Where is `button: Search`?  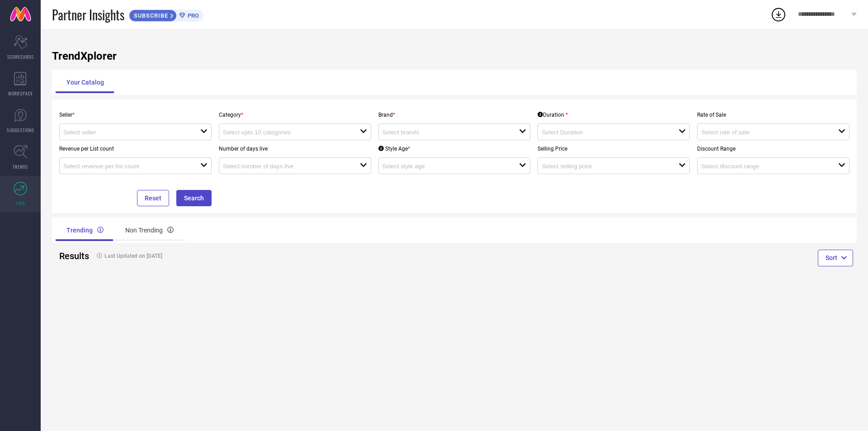
button: Search is located at coordinates (194, 198).